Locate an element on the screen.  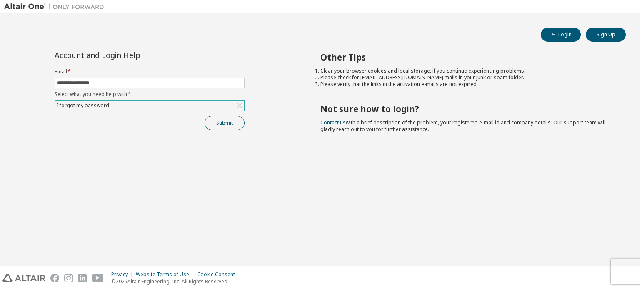
div: Account and Login Help is located at coordinates (130, 55).